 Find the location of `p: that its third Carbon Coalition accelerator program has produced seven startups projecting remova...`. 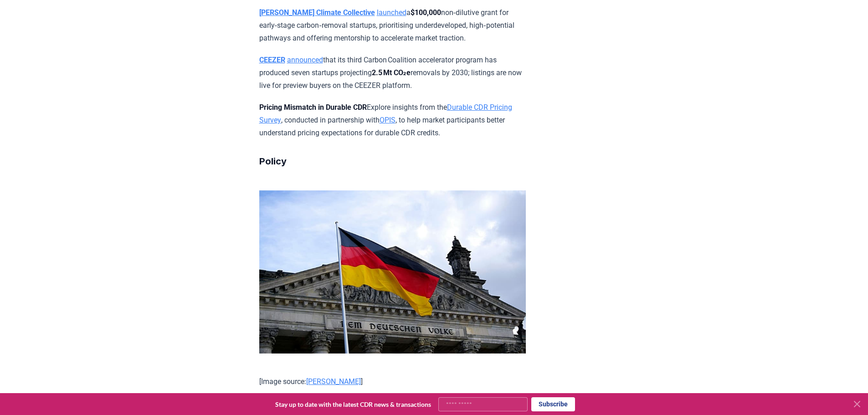

p: that its third Carbon Coalition accelerator program has produced seven startups projecting remova... is located at coordinates (392, 73).